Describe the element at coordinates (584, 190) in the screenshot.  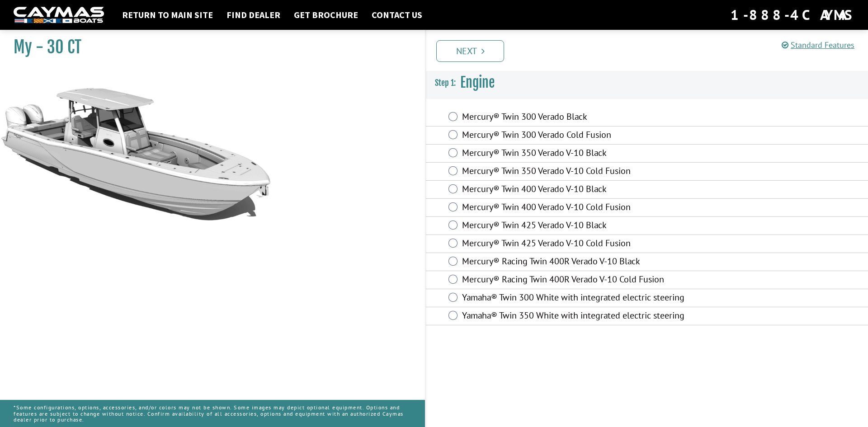
I see `label: Mercury® Twin 400 Verado V-10 Black` at that location.